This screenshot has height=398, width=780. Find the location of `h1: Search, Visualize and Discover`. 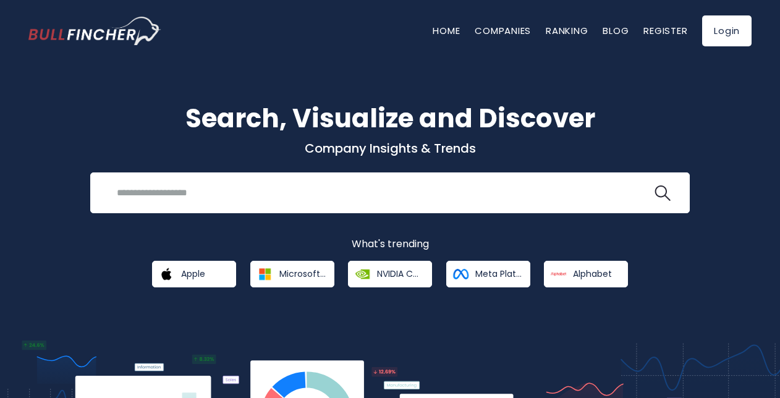

h1: Search, Visualize and Discover is located at coordinates (390, 118).